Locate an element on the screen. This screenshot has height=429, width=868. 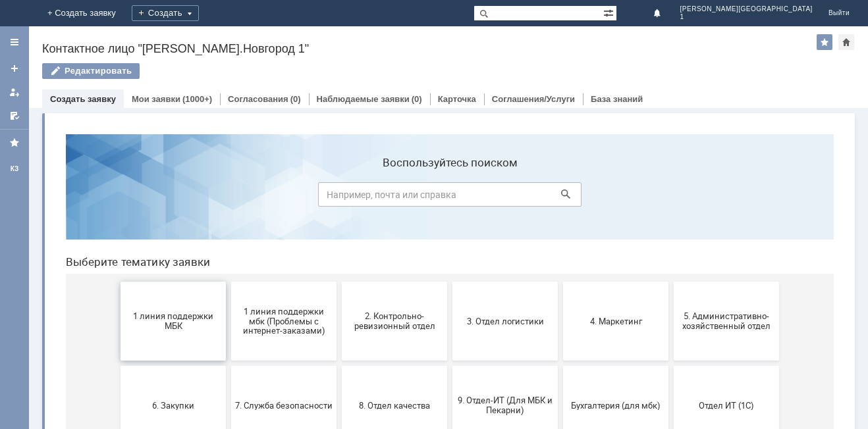
span: 1 is located at coordinates (746, 17).